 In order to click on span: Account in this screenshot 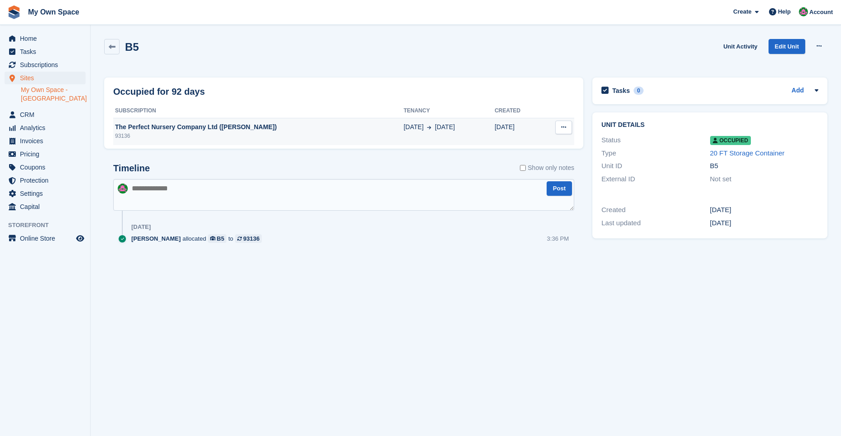, I will do `click(821, 12)`.